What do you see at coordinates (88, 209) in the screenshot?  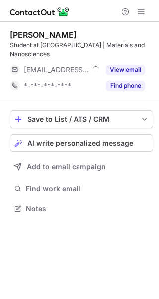 I see `span: Notes` at bounding box center [88, 209].